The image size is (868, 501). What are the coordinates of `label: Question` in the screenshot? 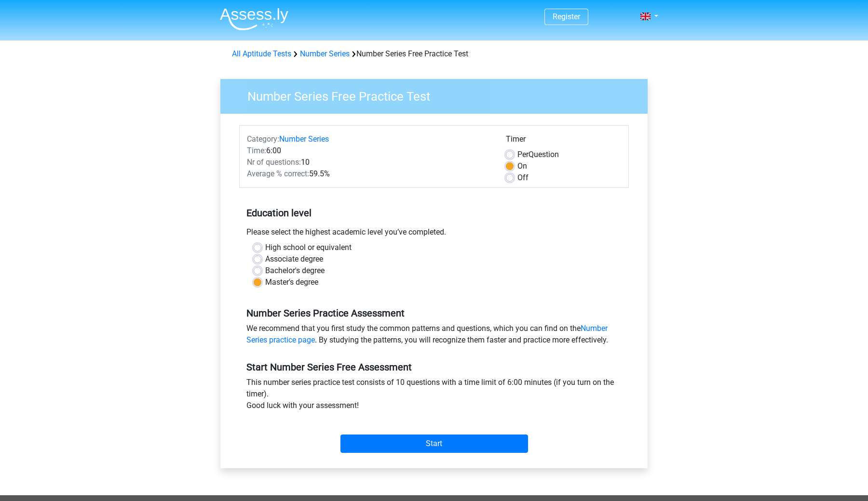 It's located at (538, 154).